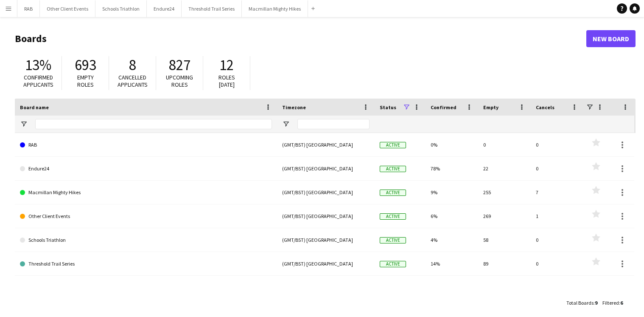  Describe the element at coordinates (132, 65) in the screenshot. I see `span: 8` at that location.